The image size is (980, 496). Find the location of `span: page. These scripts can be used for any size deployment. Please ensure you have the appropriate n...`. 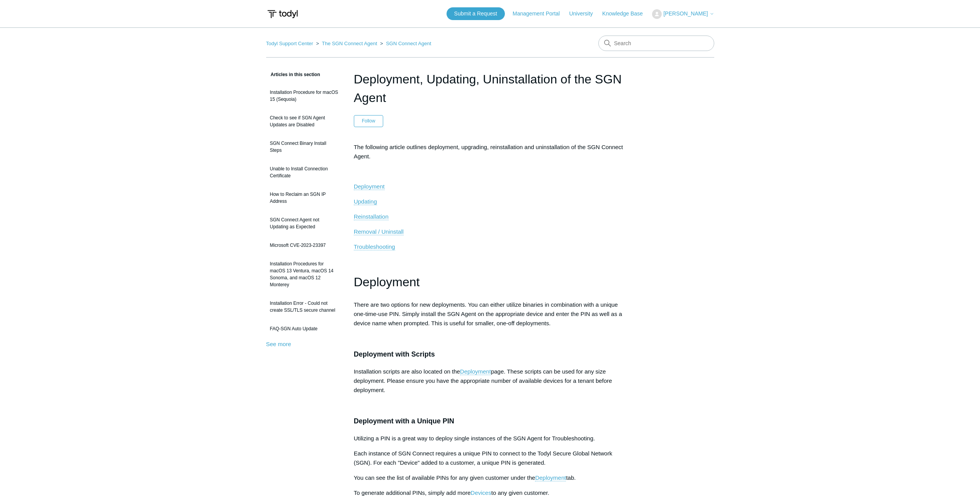

span: page. These scripts can be used for any size deployment. Please ensure you have the appropriate n... is located at coordinates (483, 381).